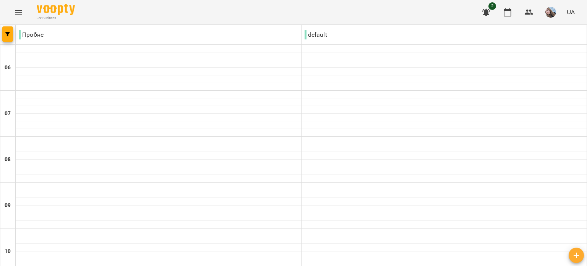 The width and height of the screenshot is (587, 266). I want to click on img: bf9a92cc88290a008437499403f6dd0a.jpg, so click(551, 12).